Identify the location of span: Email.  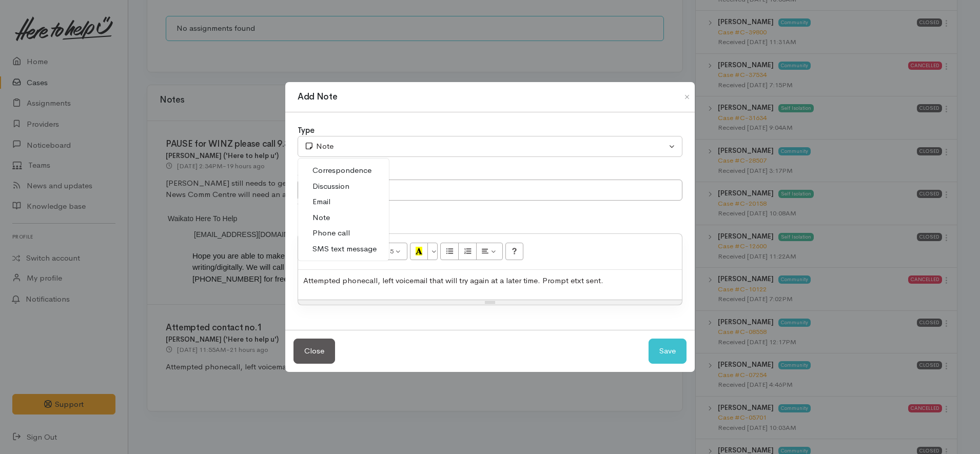
(321, 202).